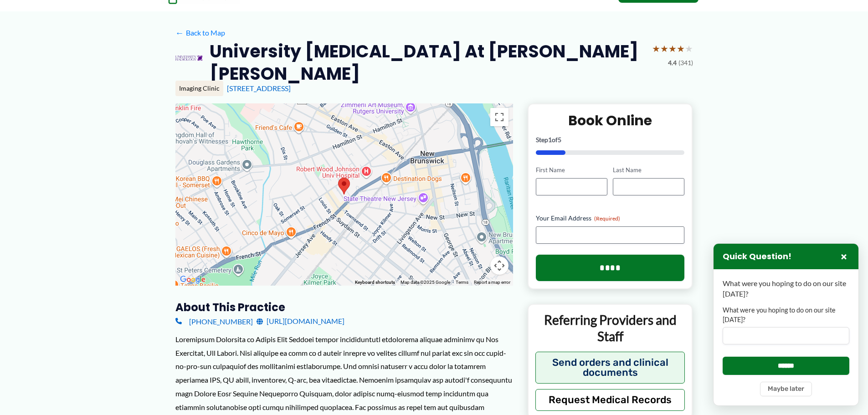 The height and width of the screenshot is (415, 868). Describe the element at coordinates (499, 117) in the screenshot. I see `button: Toggle fullscreen view` at that location.